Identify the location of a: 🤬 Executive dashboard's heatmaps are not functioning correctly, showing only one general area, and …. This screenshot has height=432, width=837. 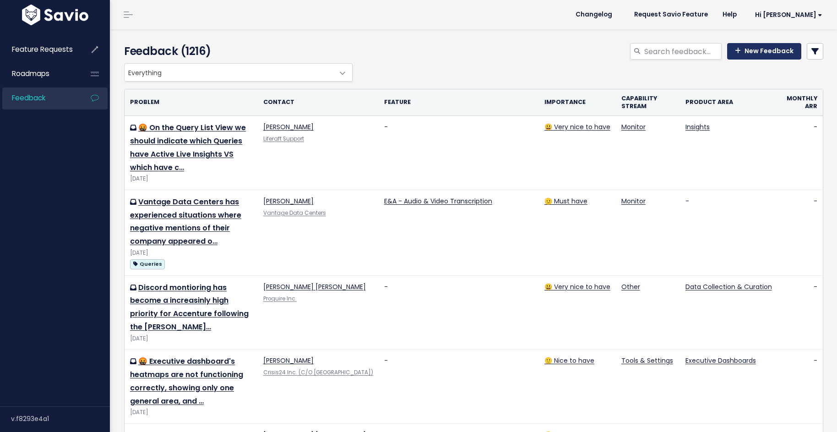
(186, 381).